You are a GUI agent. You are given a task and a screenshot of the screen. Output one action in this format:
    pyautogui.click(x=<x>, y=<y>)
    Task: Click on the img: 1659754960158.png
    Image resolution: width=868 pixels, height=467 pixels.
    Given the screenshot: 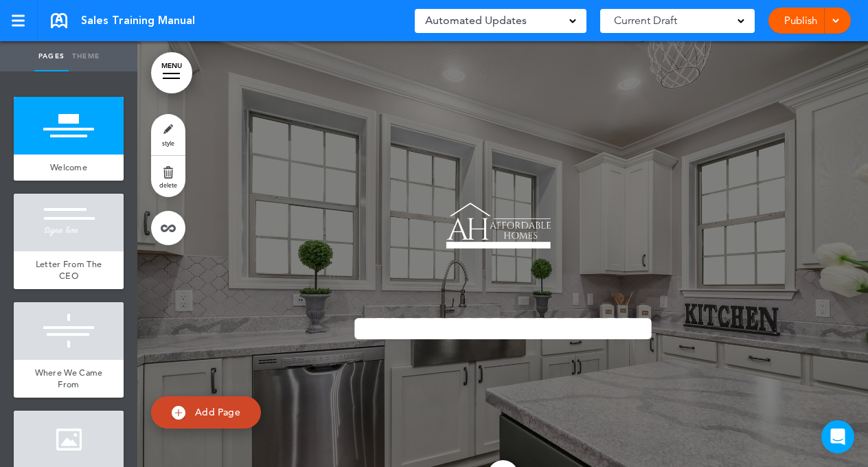 What is the action you would take?
    pyautogui.click(x=503, y=227)
    